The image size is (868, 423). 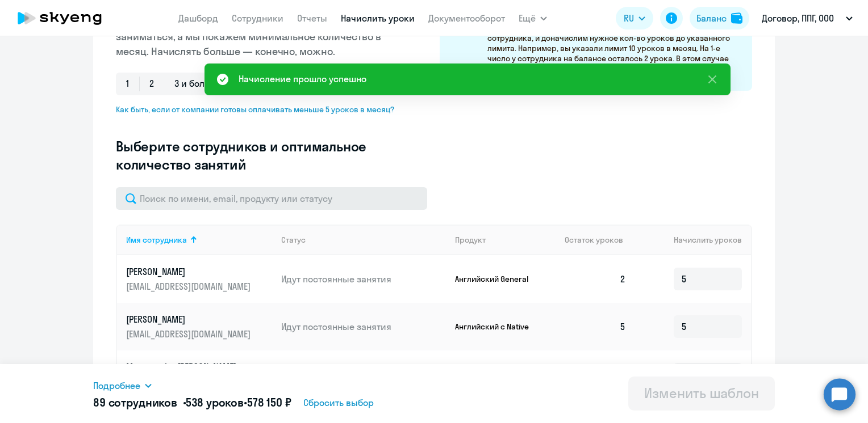 What do you see at coordinates (215, 403) in the screenshot?
I see `span: 538 уроков` at bounding box center [215, 403].